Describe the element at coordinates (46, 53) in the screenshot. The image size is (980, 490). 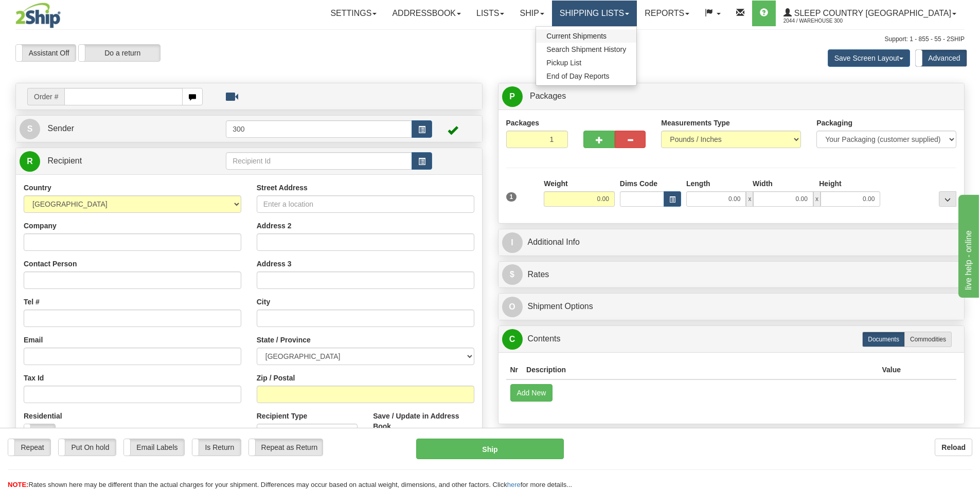
I see `label: Assistant Off` at that location.